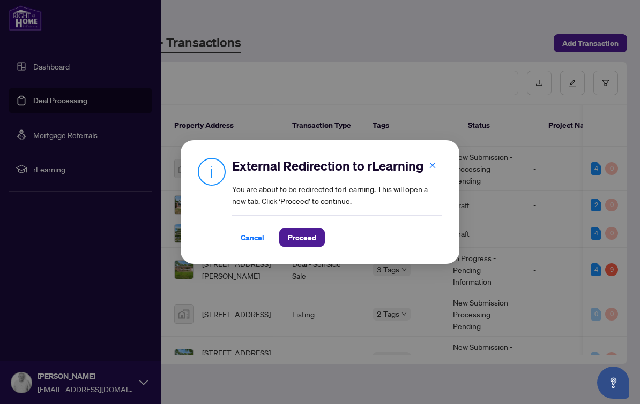 The image size is (640, 404). I want to click on span: Cancel, so click(252, 238).